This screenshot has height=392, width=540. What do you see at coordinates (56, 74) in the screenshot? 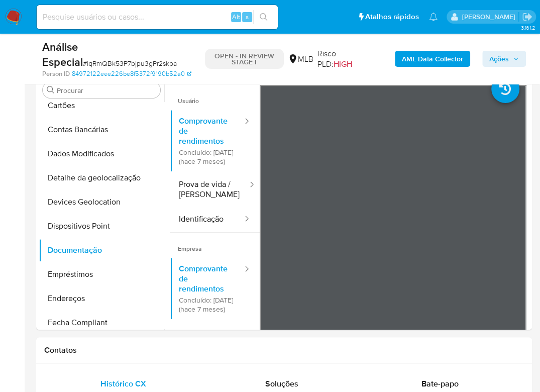
I see `b: Person ID` at bounding box center [56, 74].